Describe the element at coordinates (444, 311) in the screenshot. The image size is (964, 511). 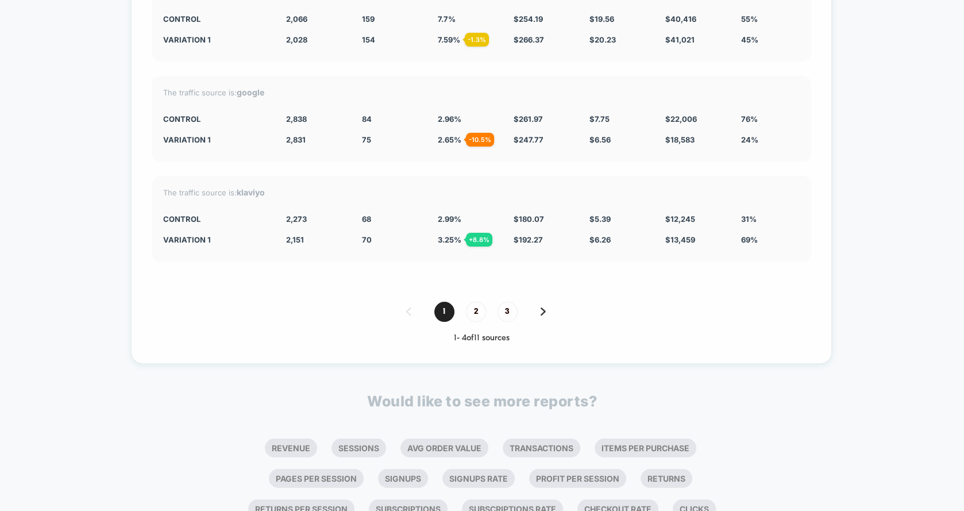
I see `span: 1` at that location.